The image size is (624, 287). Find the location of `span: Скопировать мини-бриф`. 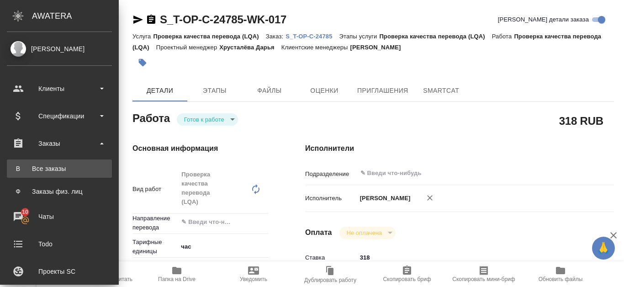

span: Скопировать мини-бриф is located at coordinates (483, 279).